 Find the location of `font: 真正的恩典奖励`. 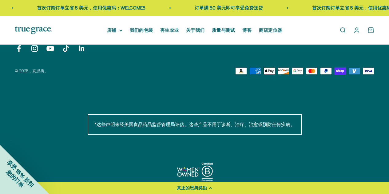

font: 真正的恩典奖励 is located at coordinates (192, 188).